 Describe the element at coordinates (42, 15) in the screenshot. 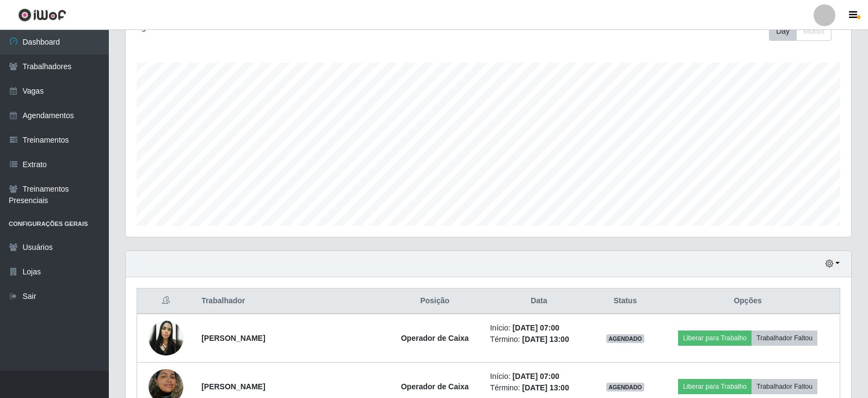

I see `img: CoreUI Logo` at that location.